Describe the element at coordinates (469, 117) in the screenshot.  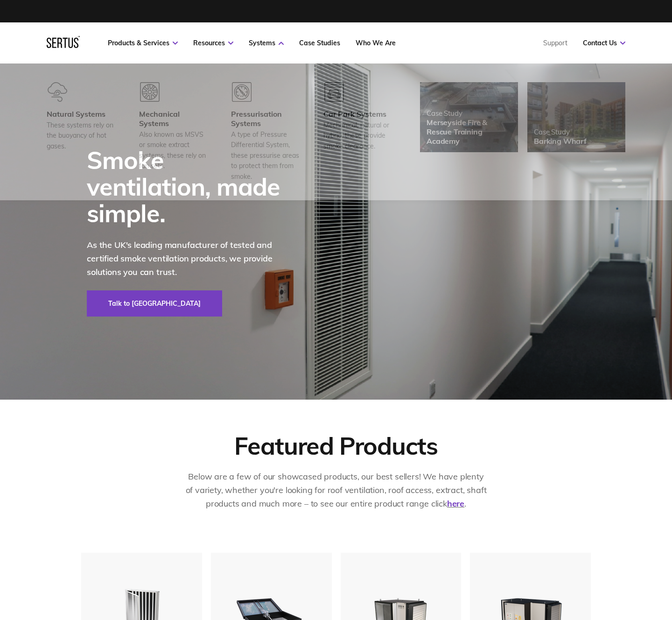
I see `a: Case StudyMerseyside Fire & Rescue Training Academy` at that location.